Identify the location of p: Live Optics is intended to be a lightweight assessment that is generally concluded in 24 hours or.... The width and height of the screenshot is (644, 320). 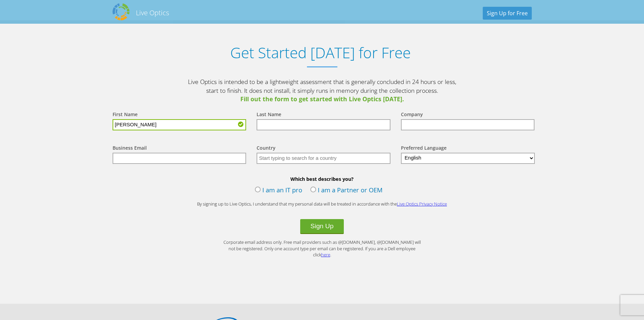
(322, 91).